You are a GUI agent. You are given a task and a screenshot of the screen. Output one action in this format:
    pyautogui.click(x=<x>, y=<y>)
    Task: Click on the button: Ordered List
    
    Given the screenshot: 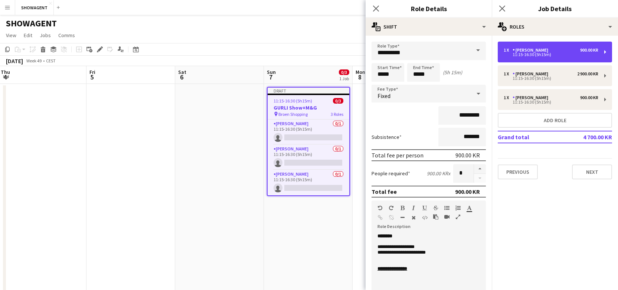 What is the action you would take?
    pyautogui.click(x=458, y=208)
    